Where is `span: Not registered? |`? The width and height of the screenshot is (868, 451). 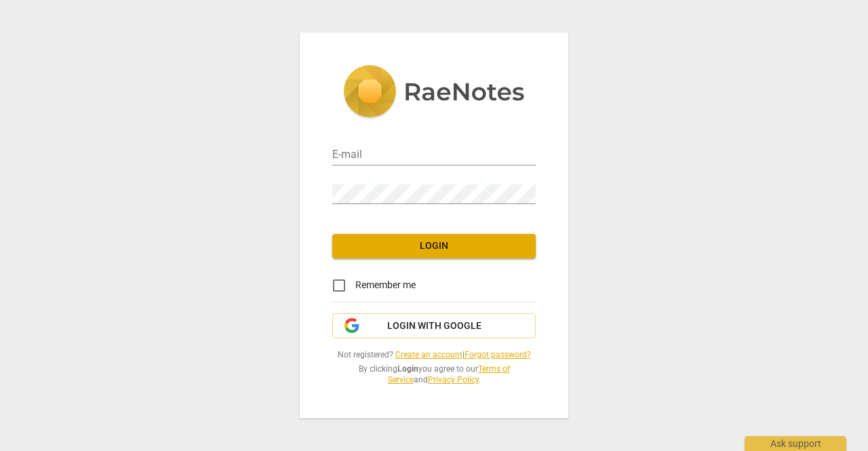 span: Not registered? | is located at coordinates (434, 355).